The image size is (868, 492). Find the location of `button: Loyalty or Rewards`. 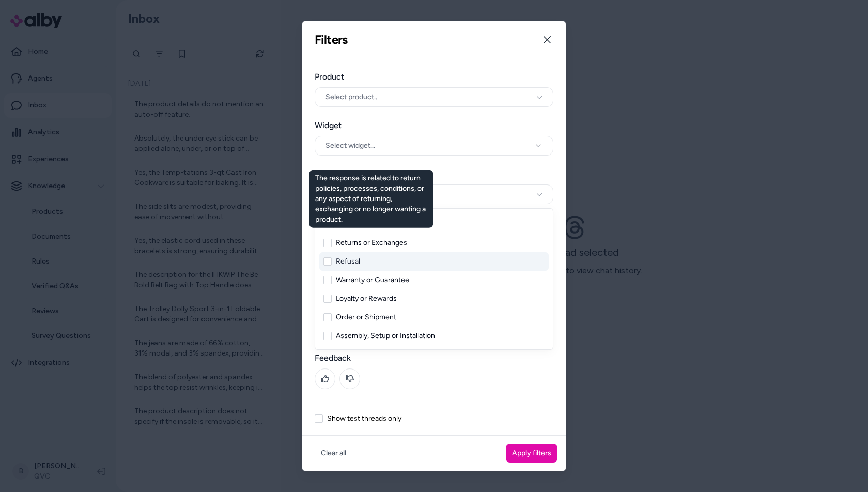

button: Loyalty or Rewards is located at coordinates (366, 299).